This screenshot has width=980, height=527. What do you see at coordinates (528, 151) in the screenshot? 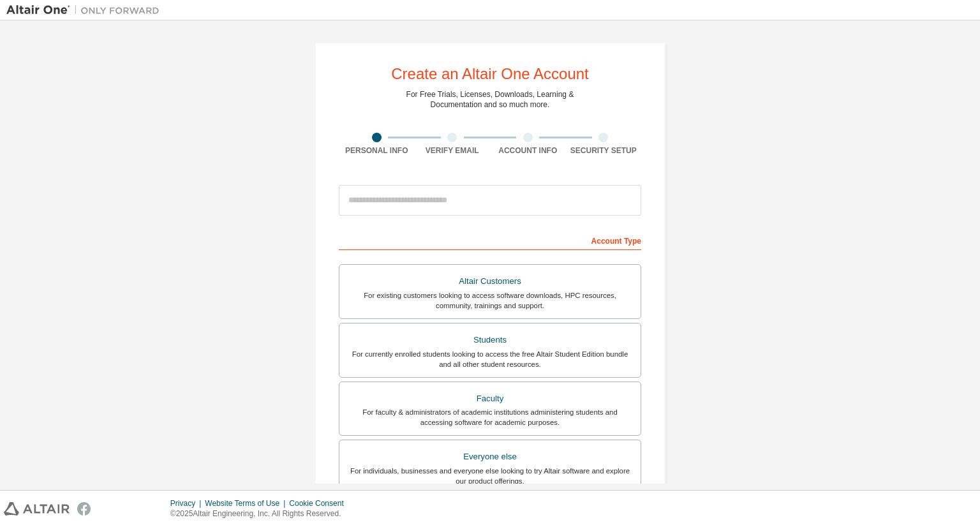
I see `div: Account Info` at bounding box center [528, 151].